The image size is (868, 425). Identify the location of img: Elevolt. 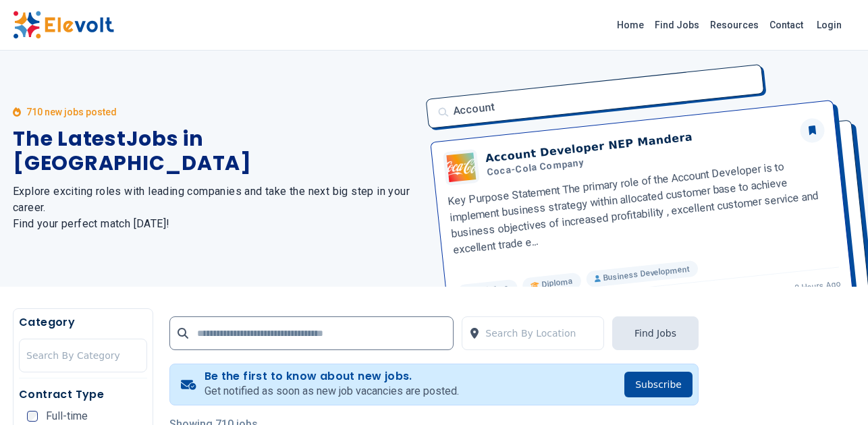
(63, 25).